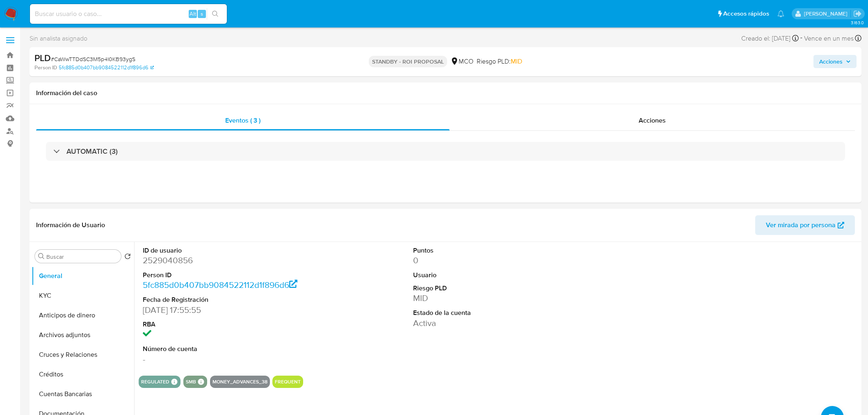  I want to click on button: search-icon, so click(215, 14).